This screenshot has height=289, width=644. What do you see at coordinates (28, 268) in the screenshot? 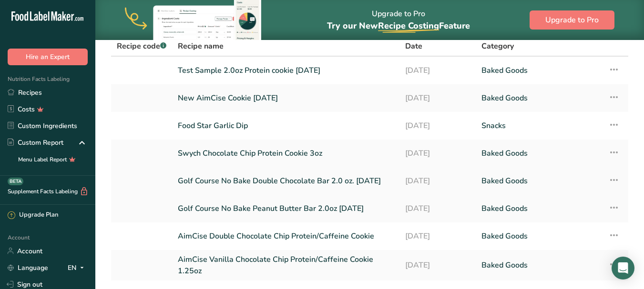
I see `a: Language` at bounding box center [28, 268].